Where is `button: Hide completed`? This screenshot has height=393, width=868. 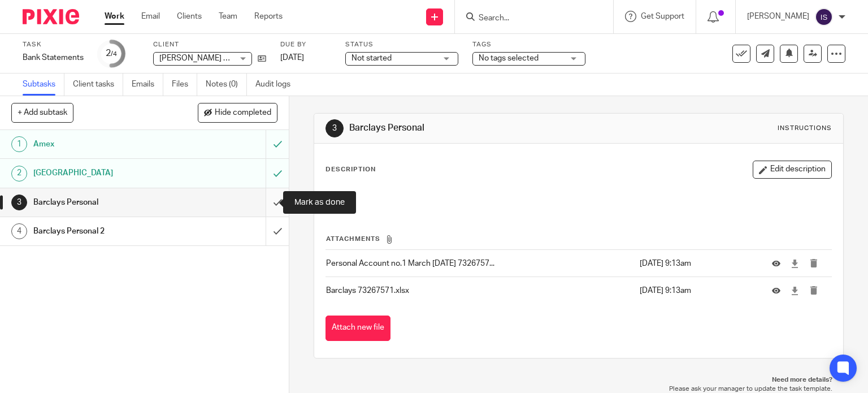 button: Hide completed is located at coordinates (237, 113).